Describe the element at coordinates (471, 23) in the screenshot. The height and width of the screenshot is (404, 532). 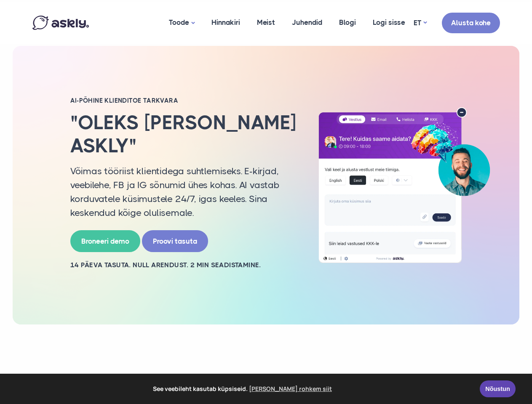
I see `a: Alusta kohe` at that location.